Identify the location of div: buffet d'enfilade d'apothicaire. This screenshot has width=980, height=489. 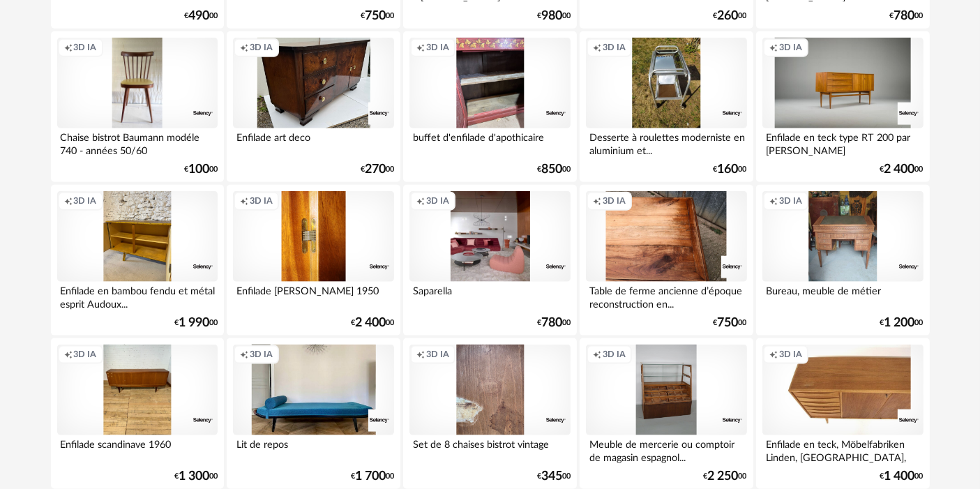
(490, 142).